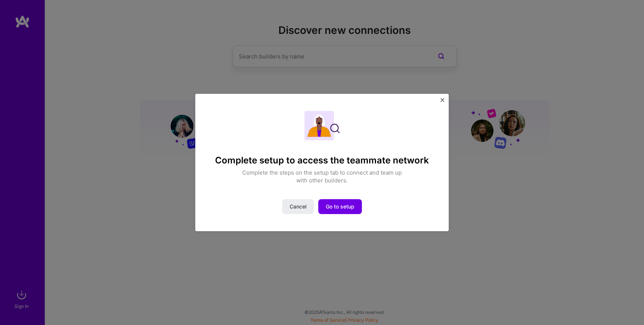  I want to click on span: Go to setup, so click(340, 207).